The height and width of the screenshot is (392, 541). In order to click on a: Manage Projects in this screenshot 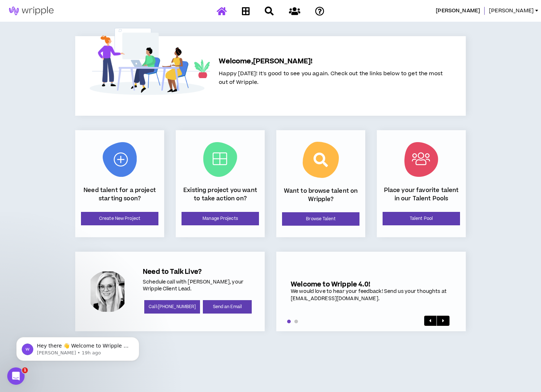, I will do `click(220, 218)`.